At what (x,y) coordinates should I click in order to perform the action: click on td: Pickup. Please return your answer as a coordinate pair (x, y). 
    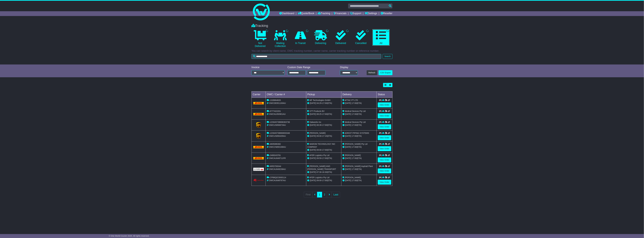
    Looking at the image, I should click on (324, 95).